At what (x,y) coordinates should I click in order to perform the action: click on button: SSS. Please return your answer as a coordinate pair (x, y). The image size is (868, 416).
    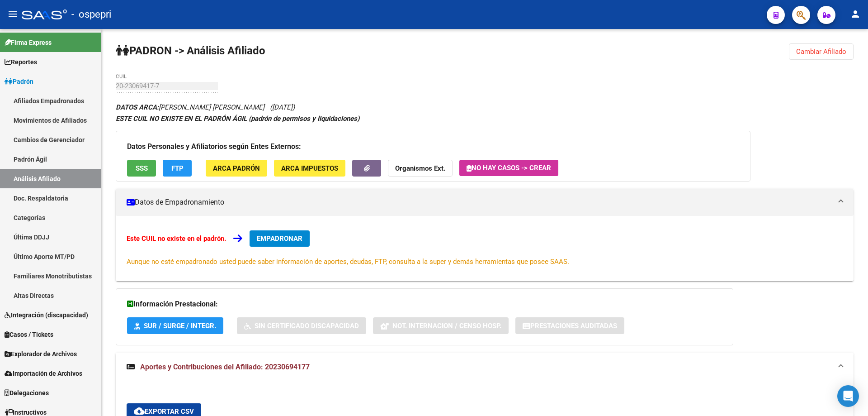
    Looking at the image, I should click on (142, 168).